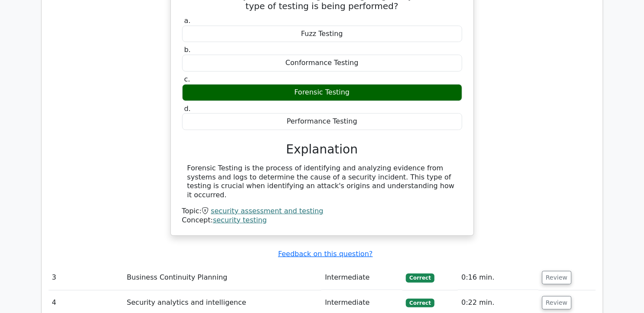 This screenshot has height=313, width=644. What do you see at coordinates (187, 50) in the screenshot?
I see `span: b.` at bounding box center [187, 50].